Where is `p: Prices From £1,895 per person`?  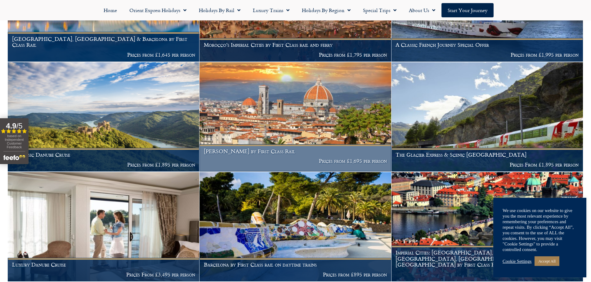 p: Prices From £1,895 per person is located at coordinates (487, 165).